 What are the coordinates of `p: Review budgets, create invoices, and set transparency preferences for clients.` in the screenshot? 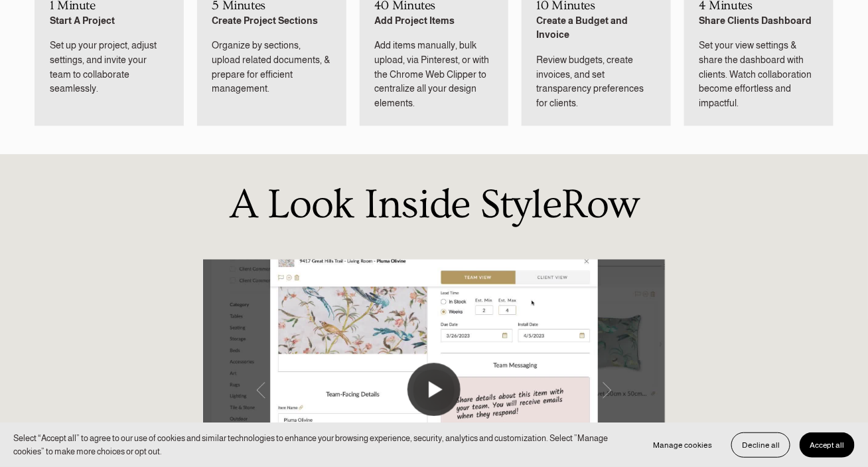 It's located at (597, 82).